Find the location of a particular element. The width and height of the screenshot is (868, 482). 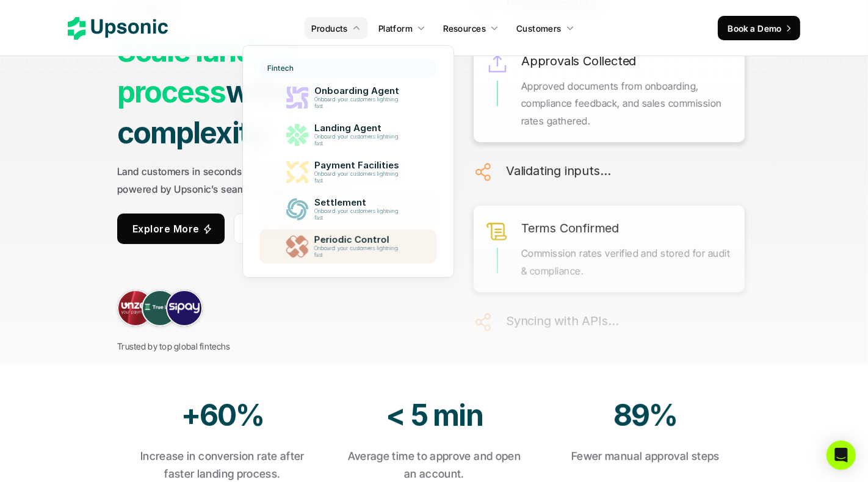

a: Landing AgentOnboard your customers lightning fast is located at coordinates (348, 135).